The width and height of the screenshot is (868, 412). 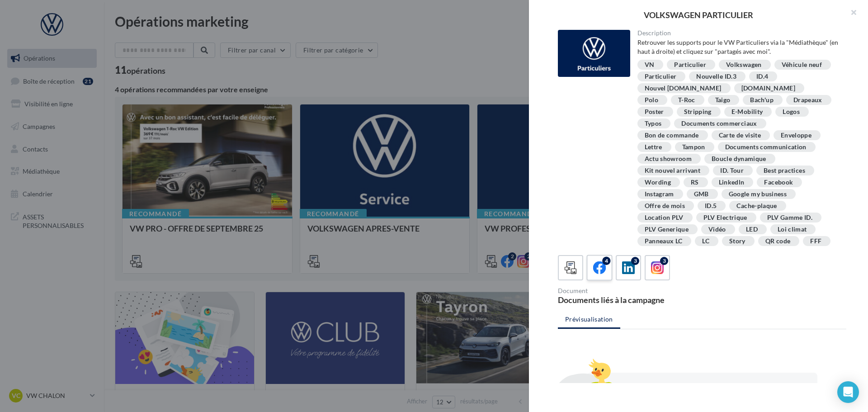 I want to click on div: Bon de commande, so click(x=672, y=136).